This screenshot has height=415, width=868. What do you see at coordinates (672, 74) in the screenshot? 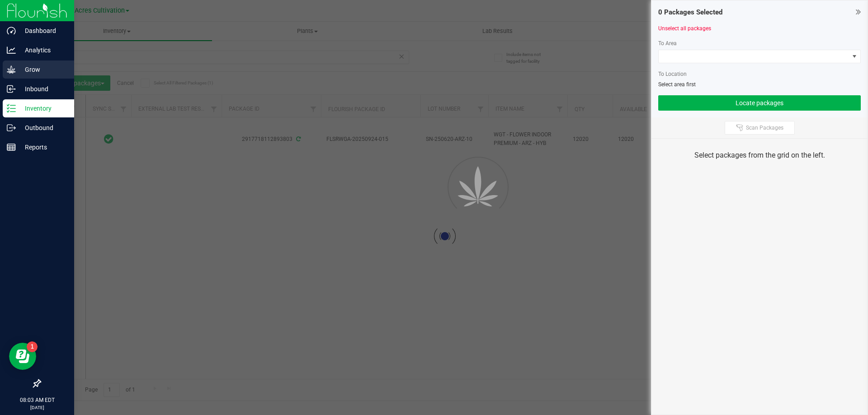
I see `span: To Location` at bounding box center [672, 74].